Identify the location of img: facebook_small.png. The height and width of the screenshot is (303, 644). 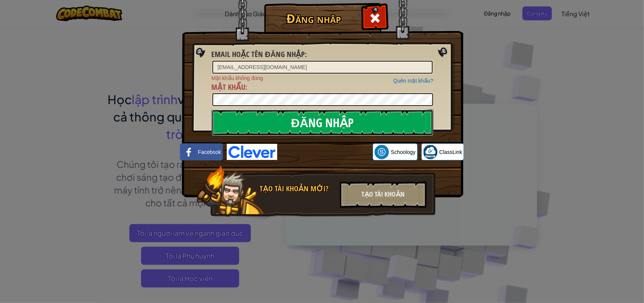
(189, 152).